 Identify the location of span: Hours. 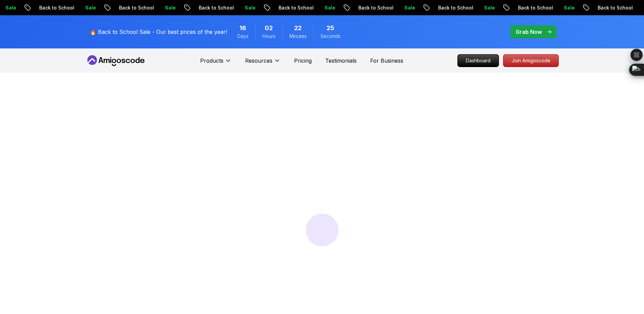
(269, 36).